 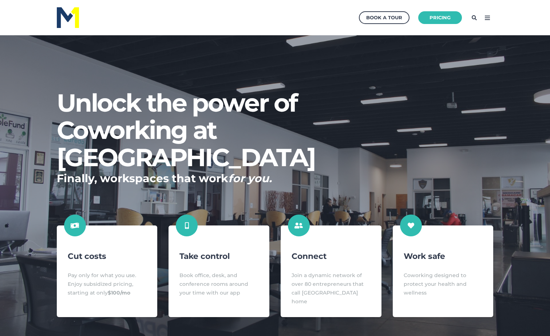 What do you see at coordinates (443, 284) in the screenshot?
I see `span: Coworking designed to protect your health and wellness` at bounding box center [443, 284].